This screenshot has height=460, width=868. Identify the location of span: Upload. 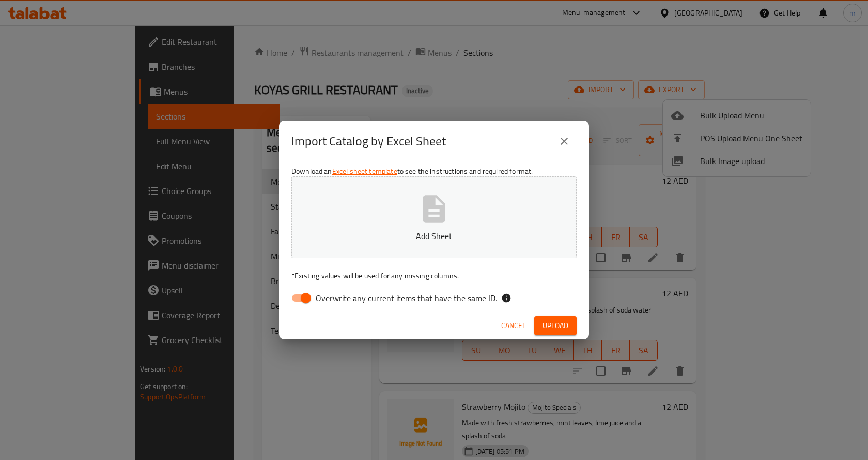
(555, 325).